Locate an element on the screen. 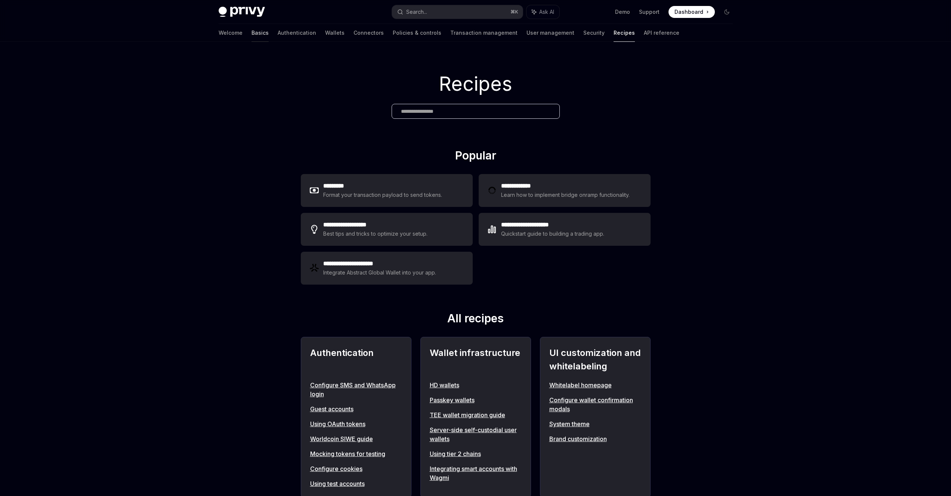 The image size is (951, 496). a: Using OAuth tokens is located at coordinates (356, 424).